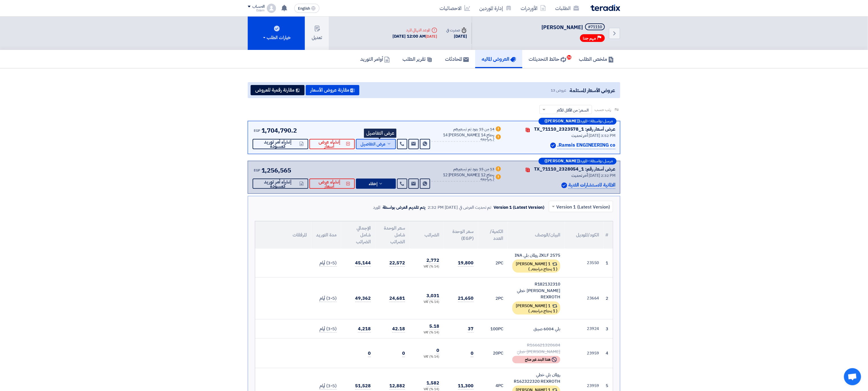 The height and width of the screenshot is (391, 868). I want to click on button: مقارنة رقمية للعروض, so click(277, 90).